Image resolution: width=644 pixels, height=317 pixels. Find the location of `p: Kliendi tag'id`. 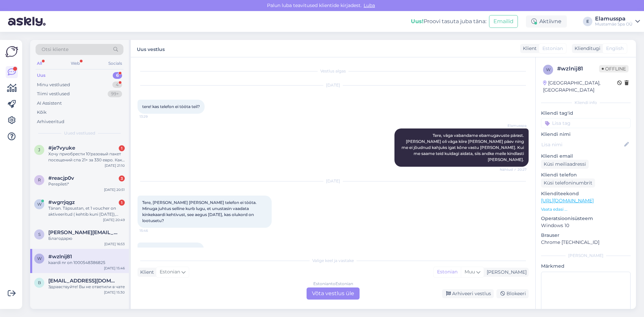

p: Kliendi tag'id is located at coordinates (586, 113).